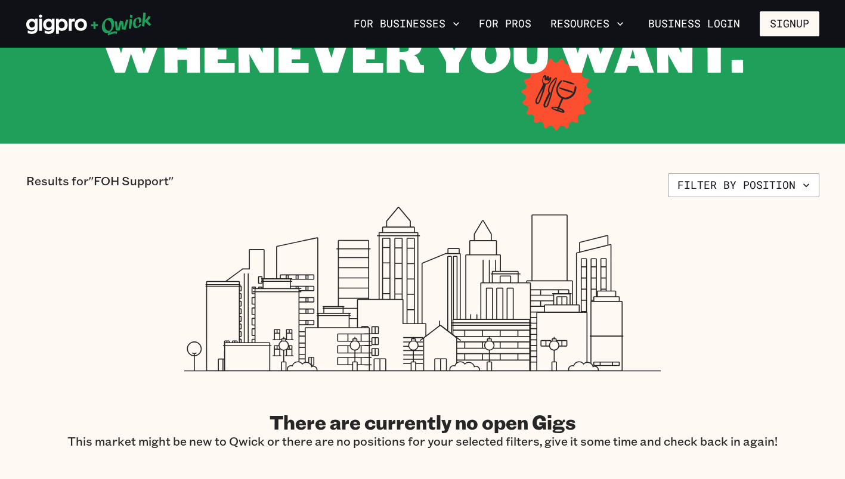 Image resolution: width=845 pixels, height=479 pixels. Describe the element at coordinates (422, 441) in the screenshot. I see `p: This market might be new to Qwick or there are no positions for your selected filters, give it so...` at that location.